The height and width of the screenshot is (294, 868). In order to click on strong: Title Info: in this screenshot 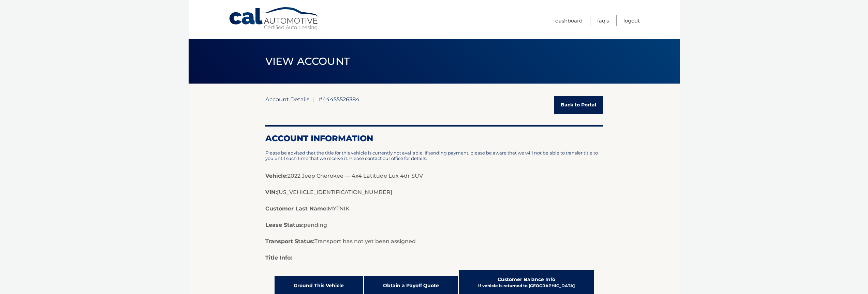, I will do `click(278, 257)`.